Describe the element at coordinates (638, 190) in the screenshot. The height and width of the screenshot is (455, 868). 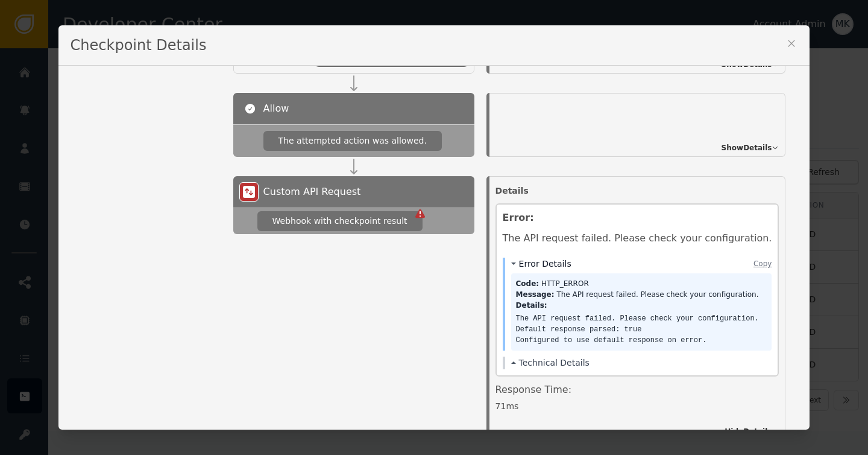
I see `div: Details` at that location.